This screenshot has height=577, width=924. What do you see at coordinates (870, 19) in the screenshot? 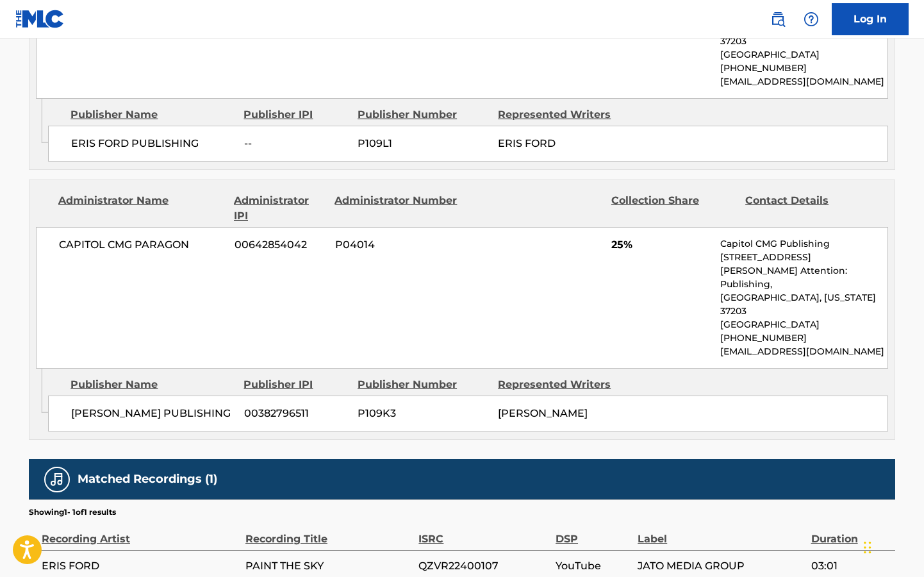
I see `a: Log In` at bounding box center [870, 19].